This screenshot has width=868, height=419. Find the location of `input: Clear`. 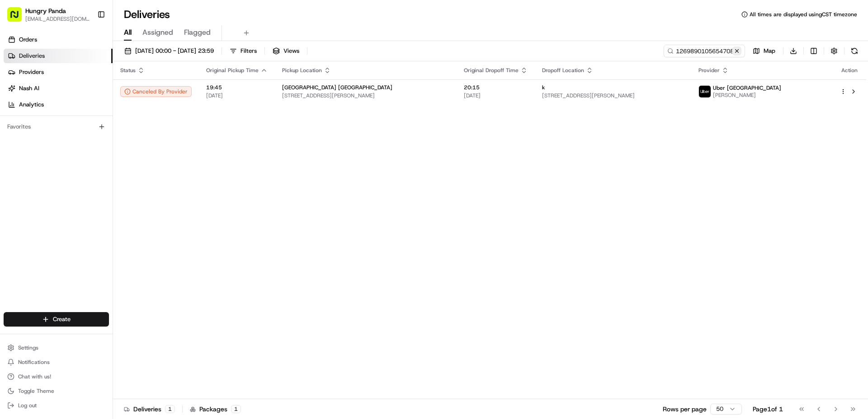

input: Clear is located at coordinates (86, 63).